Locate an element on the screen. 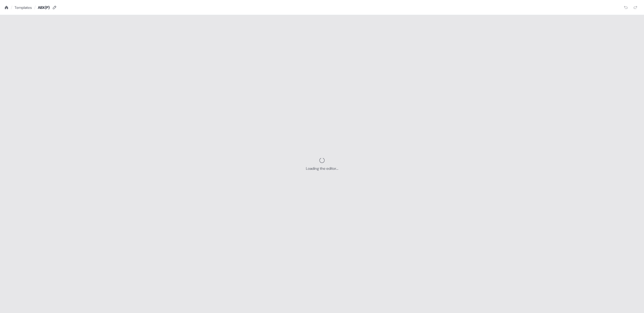 The width and height of the screenshot is (644, 313). div: Templates is located at coordinates (23, 7).